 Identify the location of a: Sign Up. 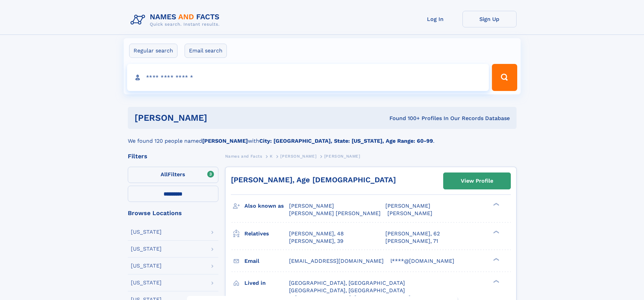
(490, 19).